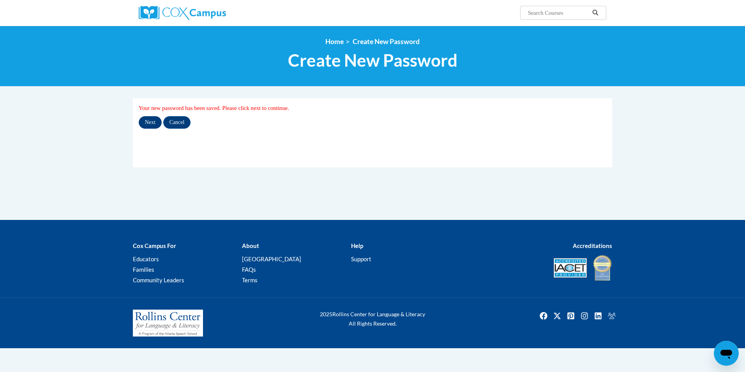 This screenshot has height=372, width=745. What do you see at coordinates (214, 108) in the screenshot?
I see `span: Your new password has been saved. Please click next to continue.` at bounding box center [214, 108].